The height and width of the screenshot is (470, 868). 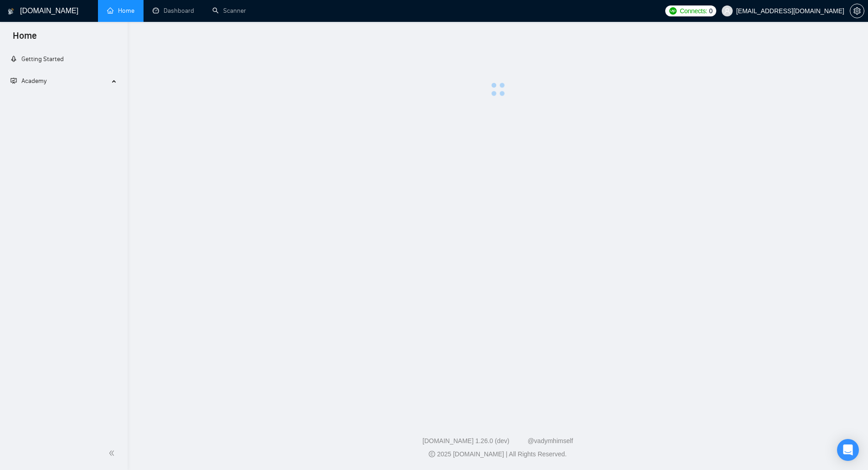 What do you see at coordinates (42, 59) in the screenshot?
I see `span: Getting Started` at bounding box center [42, 59].